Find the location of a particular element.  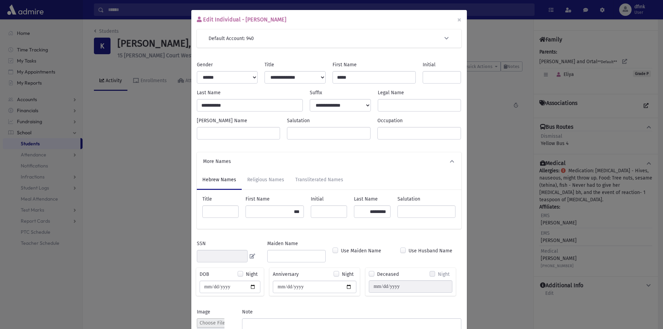

label: Occupation is located at coordinates (390, 121).